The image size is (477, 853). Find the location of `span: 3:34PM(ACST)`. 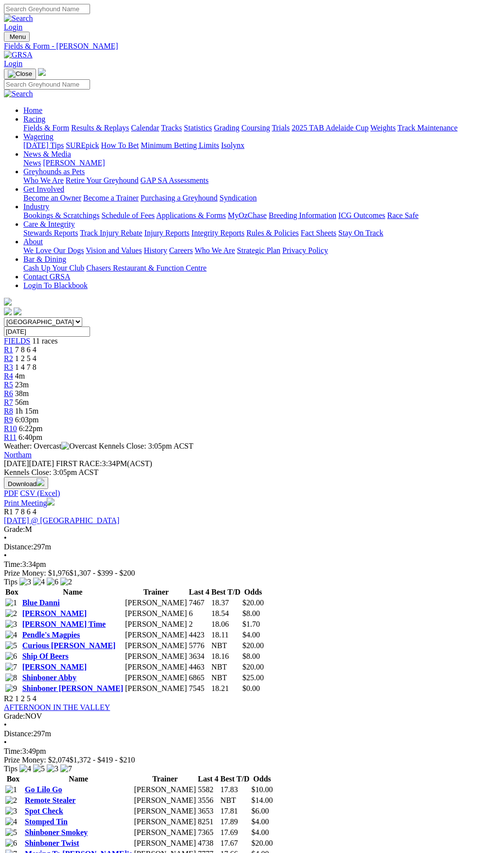

span: 3:34PM(ACST) is located at coordinates (104, 463).